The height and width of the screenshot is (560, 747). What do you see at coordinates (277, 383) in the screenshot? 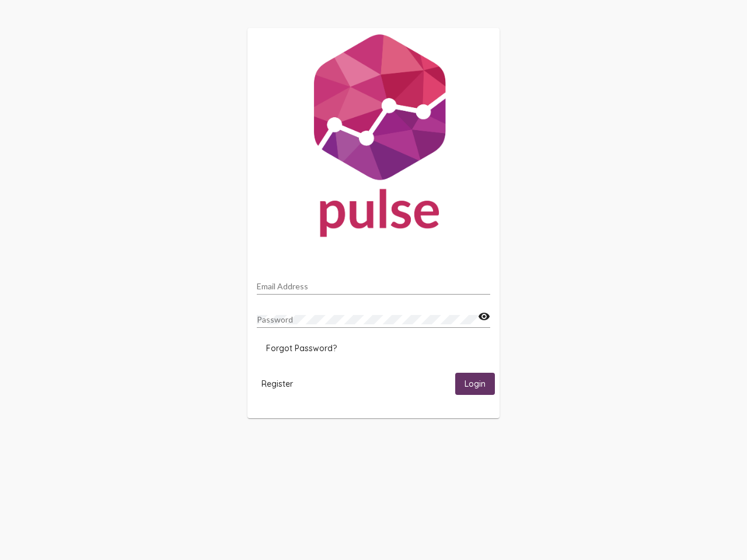
I see `button: Register` at bounding box center [277, 383].